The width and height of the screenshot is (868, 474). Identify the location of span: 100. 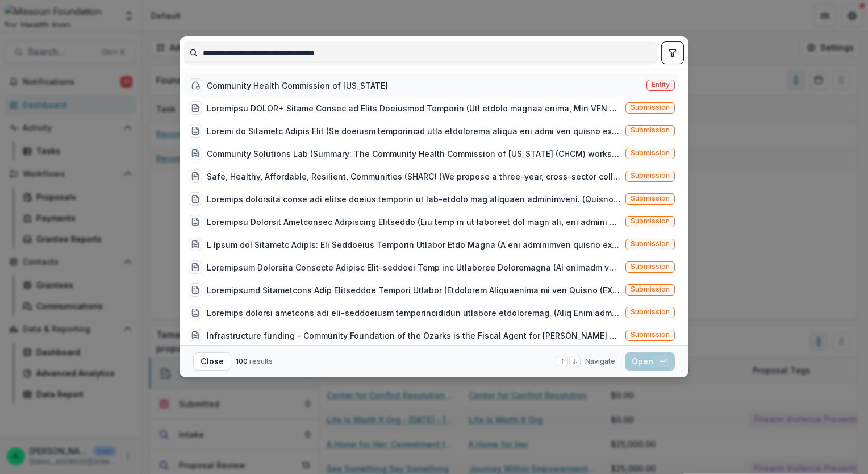
(242, 360).